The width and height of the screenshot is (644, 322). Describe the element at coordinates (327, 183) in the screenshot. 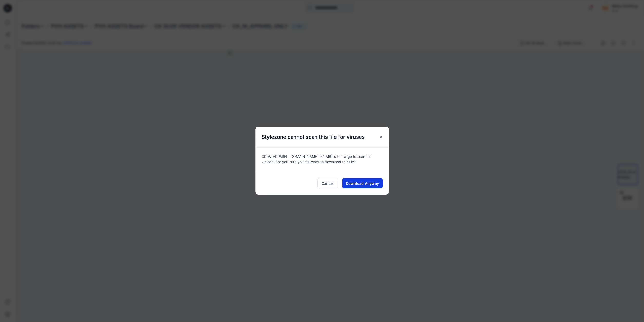

I see `span: Cancel` at that location.